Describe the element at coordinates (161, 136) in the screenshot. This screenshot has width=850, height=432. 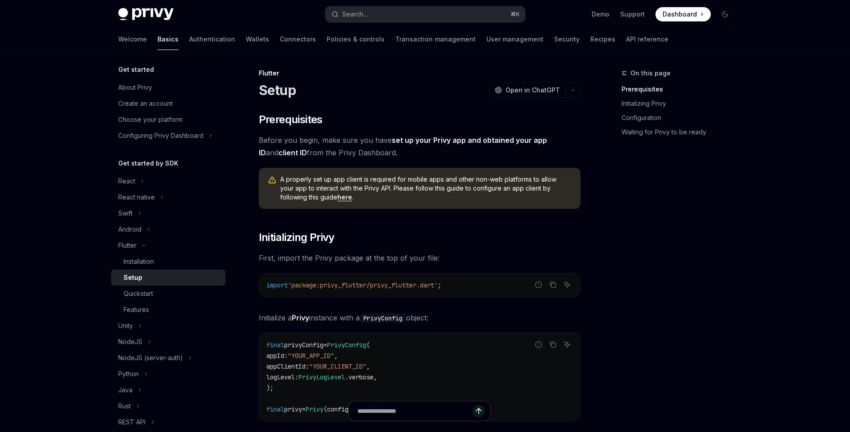
I see `div: Configuring Privy Dashboard` at that location.